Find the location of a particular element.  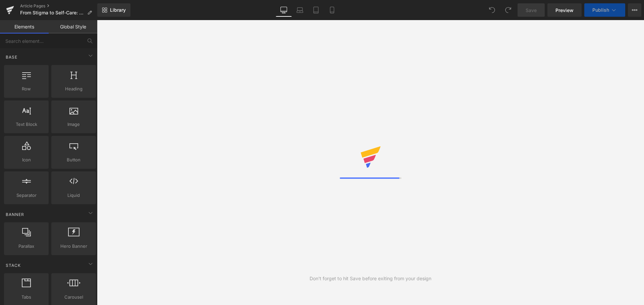

span: Heading is located at coordinates (73, 89).